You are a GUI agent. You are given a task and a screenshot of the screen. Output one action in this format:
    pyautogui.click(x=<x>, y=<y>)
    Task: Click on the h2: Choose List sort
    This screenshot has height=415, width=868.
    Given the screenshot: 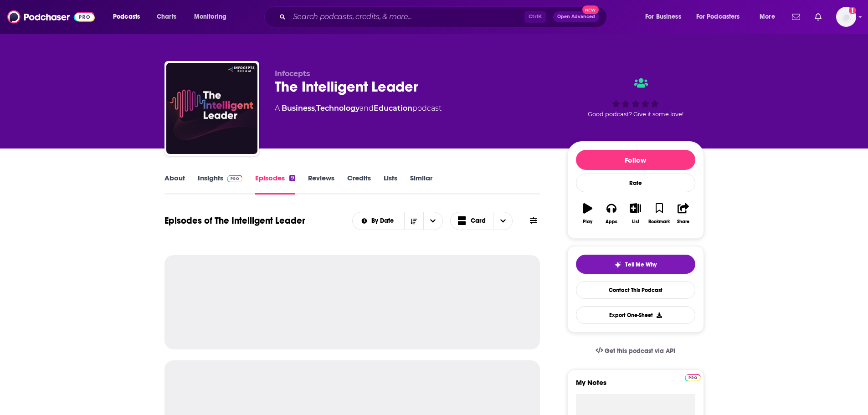 What is the action you would take?
    pyautogui.click(x=398, y=221)
    